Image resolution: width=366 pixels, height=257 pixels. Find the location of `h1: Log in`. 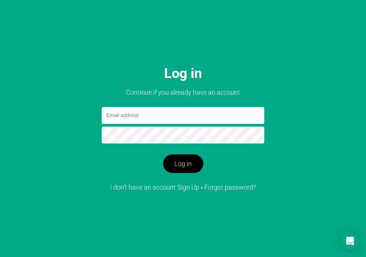

h1: Log in is located at coordinates (183, 74).